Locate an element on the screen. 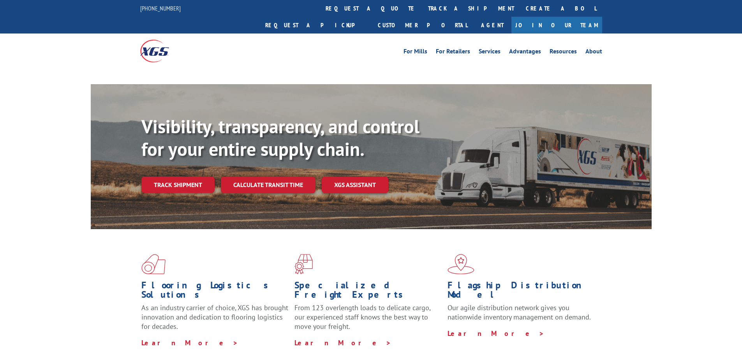 The width and height of the screenshot is (742, 355). a: Calculate transit time is located at coordinates (268, 185).